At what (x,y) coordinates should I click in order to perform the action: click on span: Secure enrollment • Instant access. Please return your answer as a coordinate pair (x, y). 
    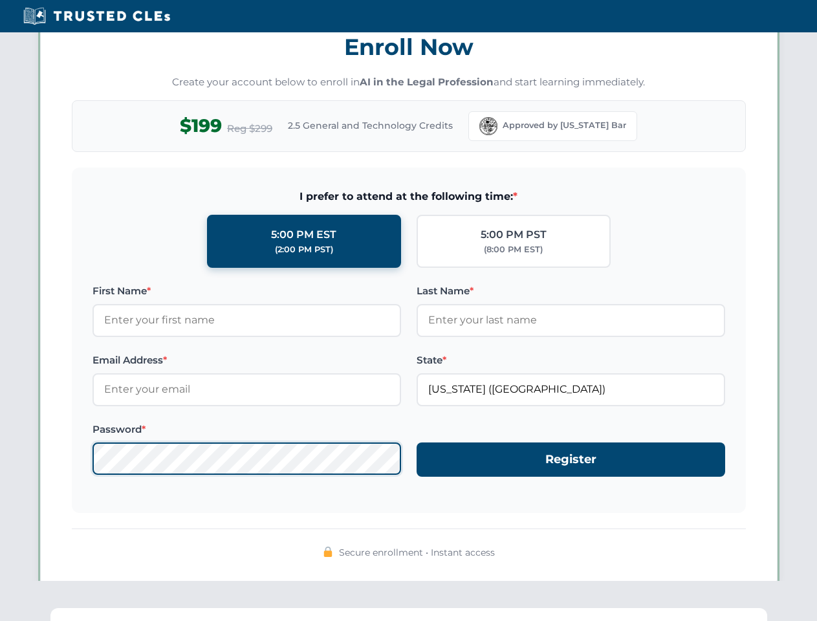
    Looking at the image, I should click on (416, 552).